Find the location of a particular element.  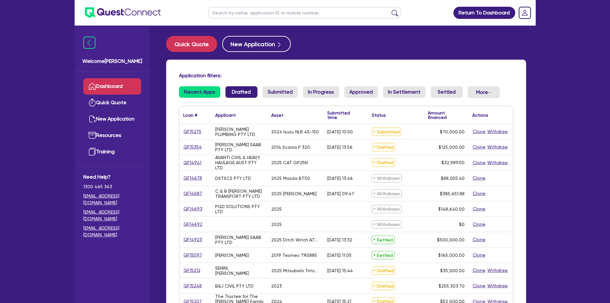

div: Asset is located at coordinates (277, 115).